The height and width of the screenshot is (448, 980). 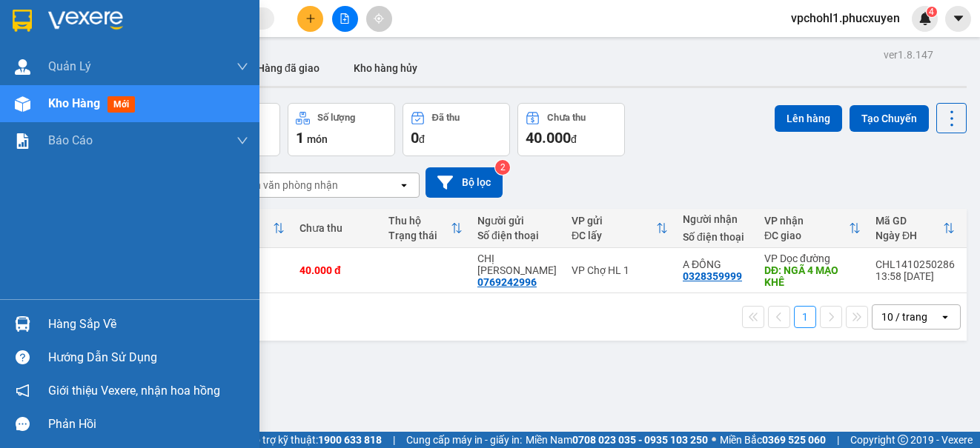 What do you see at coordinates (915, 264) in the screenshot?
I see `div: CHL1410250286` at bounding box center [915, 264].